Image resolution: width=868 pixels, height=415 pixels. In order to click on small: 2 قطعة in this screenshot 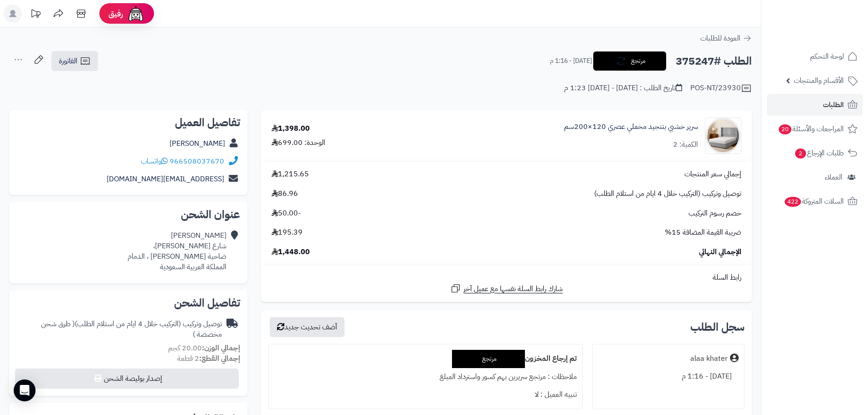, I will do `click(209, 359)`.